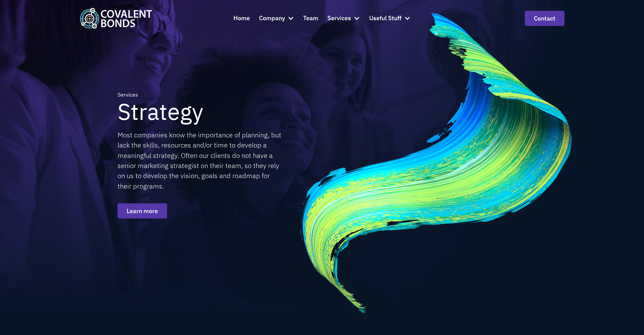 Image resolution: width=644 pixels, height=335 pixels. Describe the element at coordinates (116, 18) in the screenshot. I see `img: Covalent Bonds White / Teal Logo` at that location.